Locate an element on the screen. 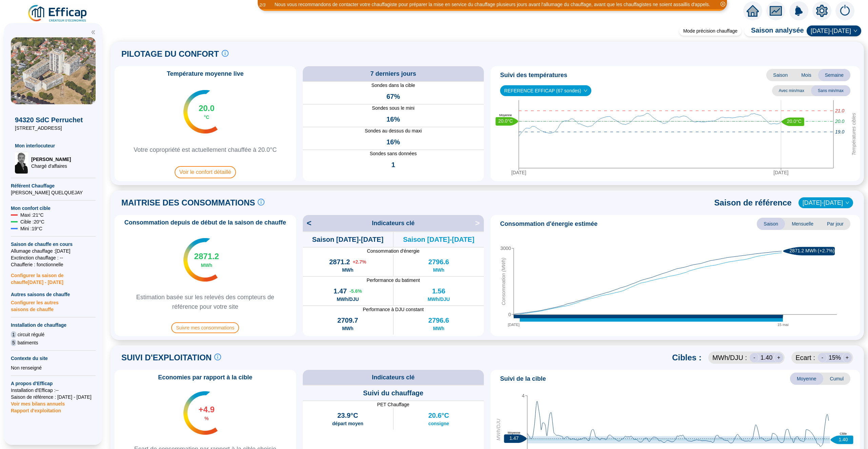 The width and height of the screenshot is (868, 449). span: Installation d'Efficap : -- is located at coordinates (53, 390).